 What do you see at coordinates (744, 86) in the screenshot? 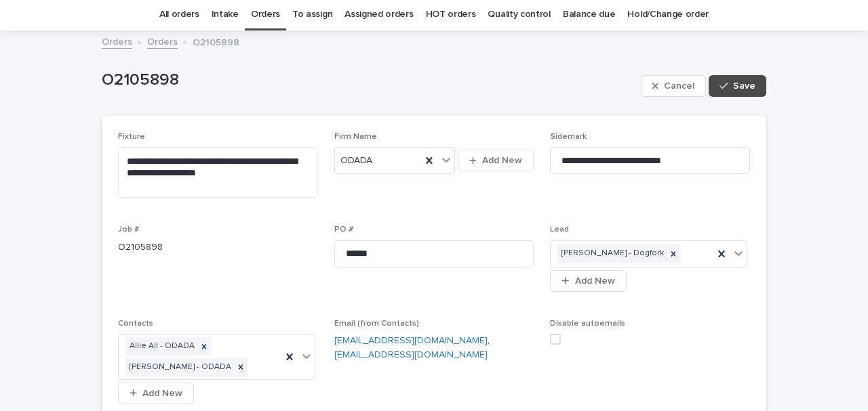
I see `span: Save` at bounding box center [744, 86].